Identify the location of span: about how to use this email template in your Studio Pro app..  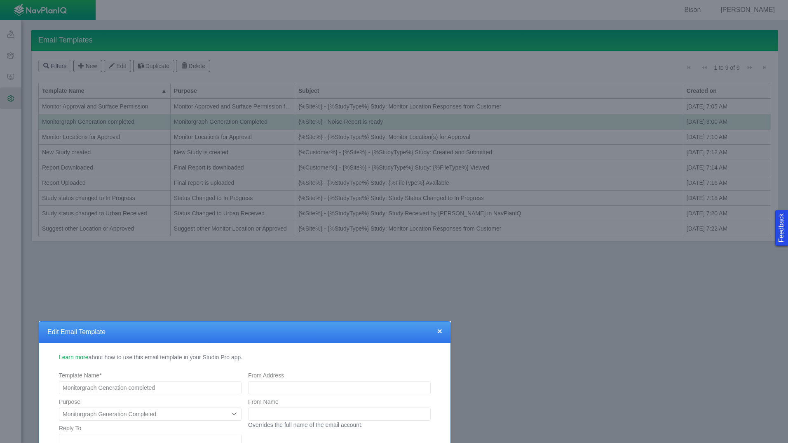
(166, 357).